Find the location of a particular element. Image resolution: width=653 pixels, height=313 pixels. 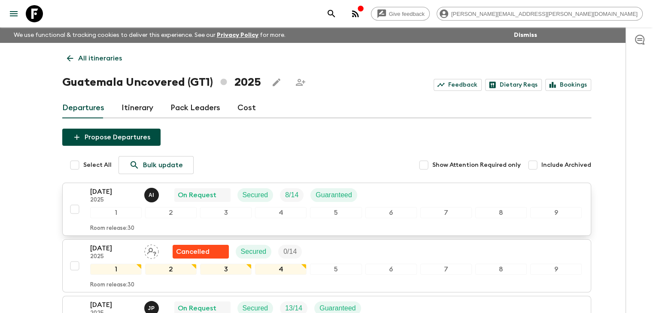

p: All itineraries is located at coordinates (100, 58).